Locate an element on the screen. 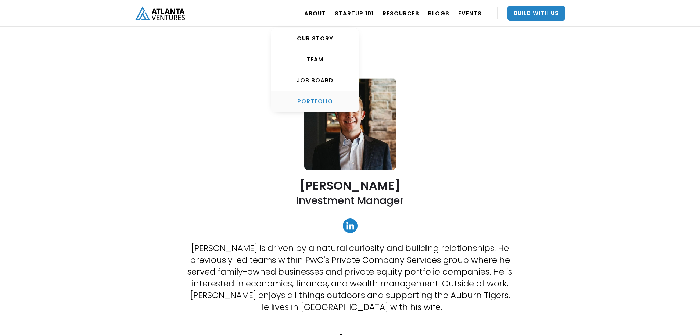 This screenshot has width=700, height=335. a: ABOUT is located at coordinates (315, 13).